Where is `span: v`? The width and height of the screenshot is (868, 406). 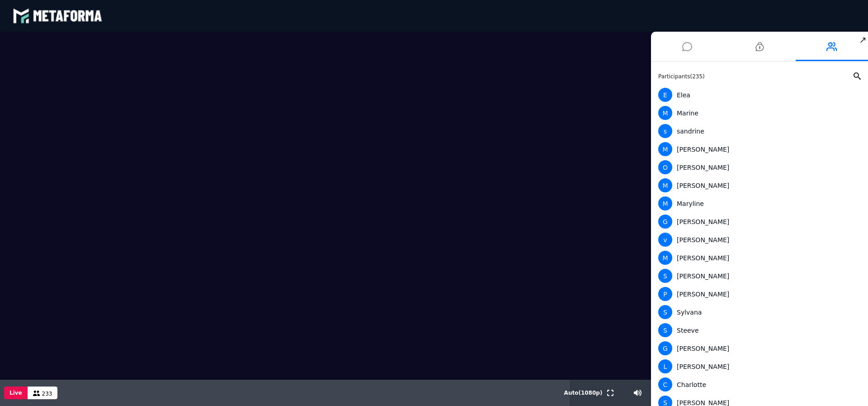
span: v is located at coordinates (665, 239).